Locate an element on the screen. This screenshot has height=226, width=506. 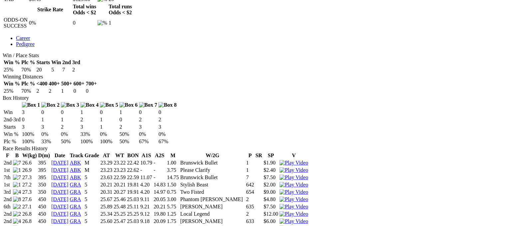
td: $6.00 is located at coordinates (271, 222).